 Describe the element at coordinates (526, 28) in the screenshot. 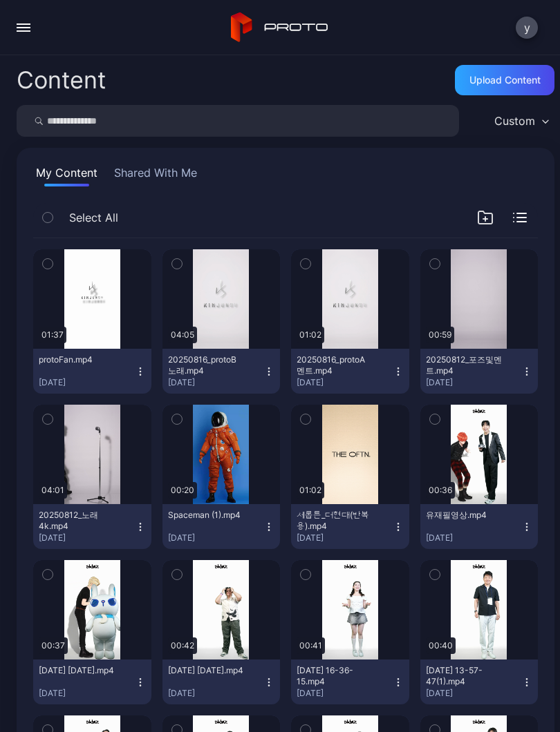

I see `button: y` at that location.